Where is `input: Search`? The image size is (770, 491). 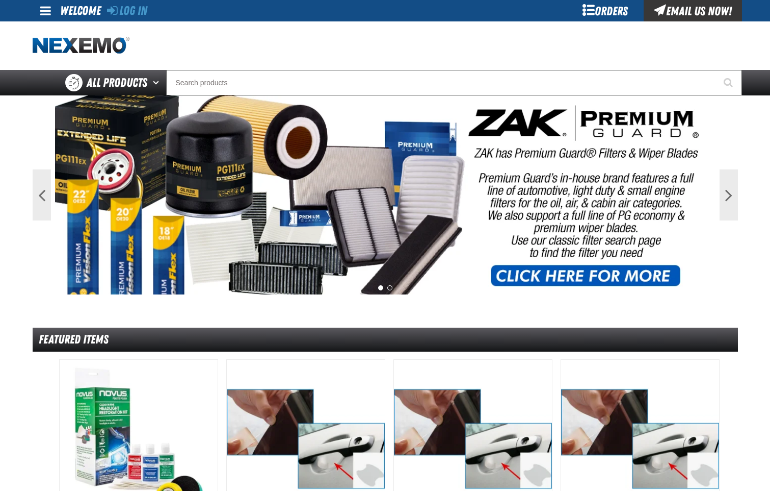
input: Search is located at coordinates (454, 83).